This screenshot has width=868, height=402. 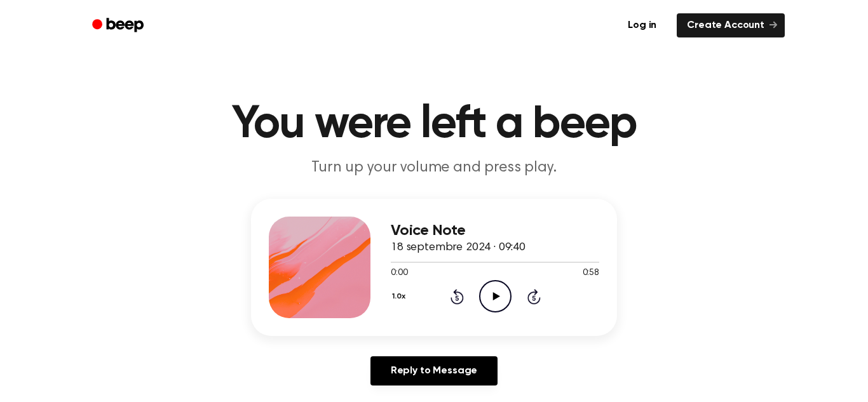 What do you see at coordinates (495, 230) in the screenshot?
I see `h3: Voice Note` at bounding box center [495, 230].